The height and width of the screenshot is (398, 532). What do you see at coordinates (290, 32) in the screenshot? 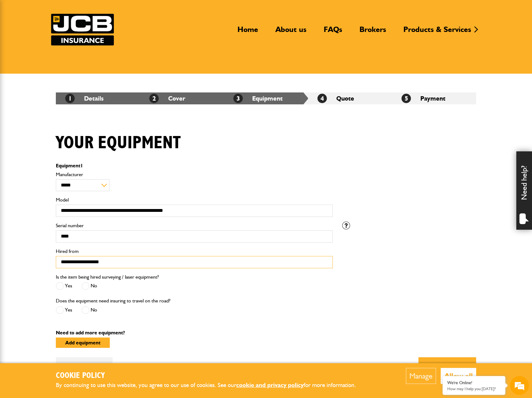
I see `a: About us` at bounding box center [290, 32].